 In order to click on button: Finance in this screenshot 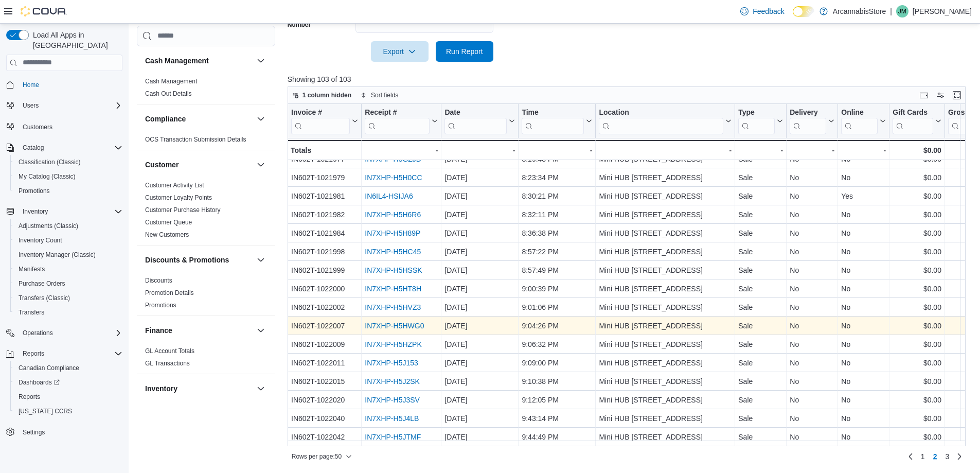, I will do `click(199, 331)`.